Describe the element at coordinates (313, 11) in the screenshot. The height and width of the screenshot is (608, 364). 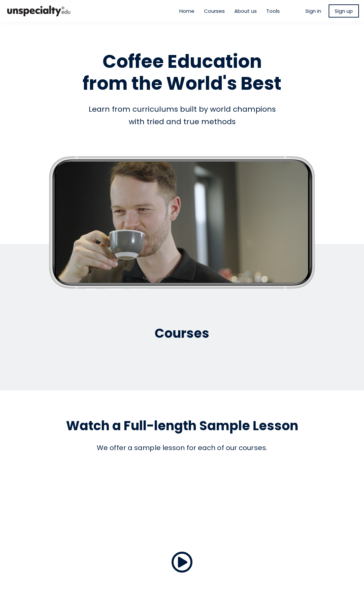
I see `span: Sign in` at that location.